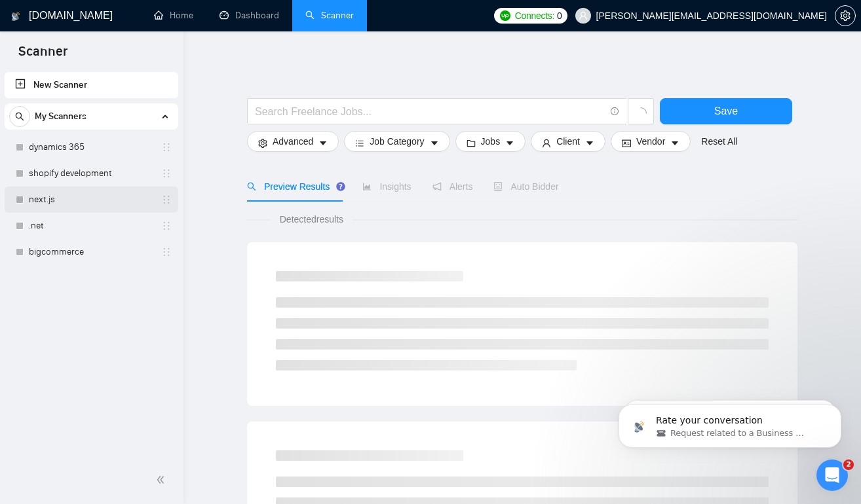 The width and height of the screenshot is (861, 504). Describe the element at coordinates (726, 111) in the screenshot. I see `button: Save` at that location.